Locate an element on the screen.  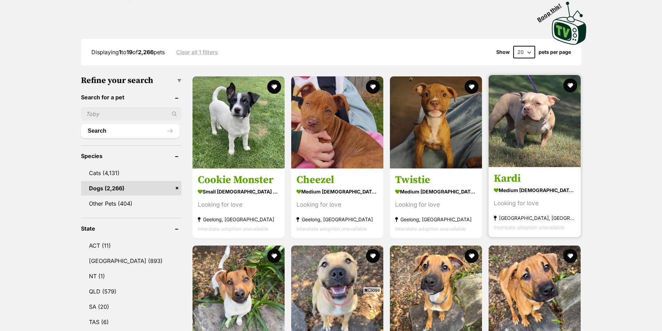
h3: Kardi is located at coordinates (535, 179).